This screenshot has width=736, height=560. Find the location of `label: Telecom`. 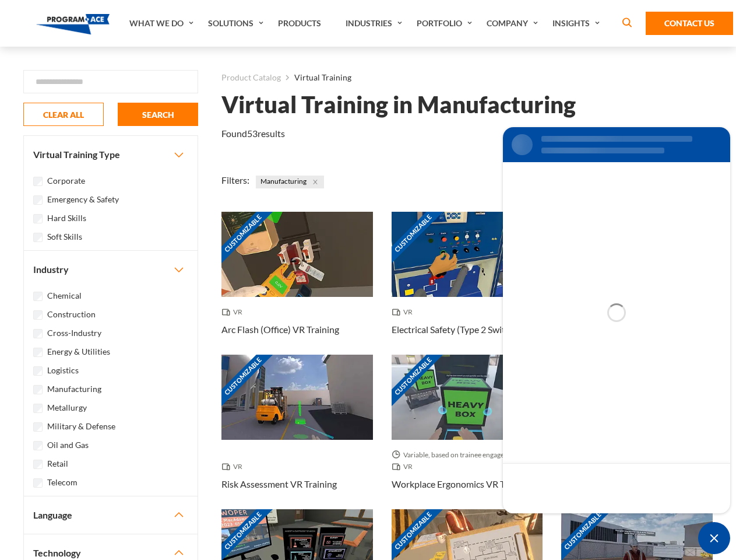

label: Telecom is located at coordinates (62, 482).